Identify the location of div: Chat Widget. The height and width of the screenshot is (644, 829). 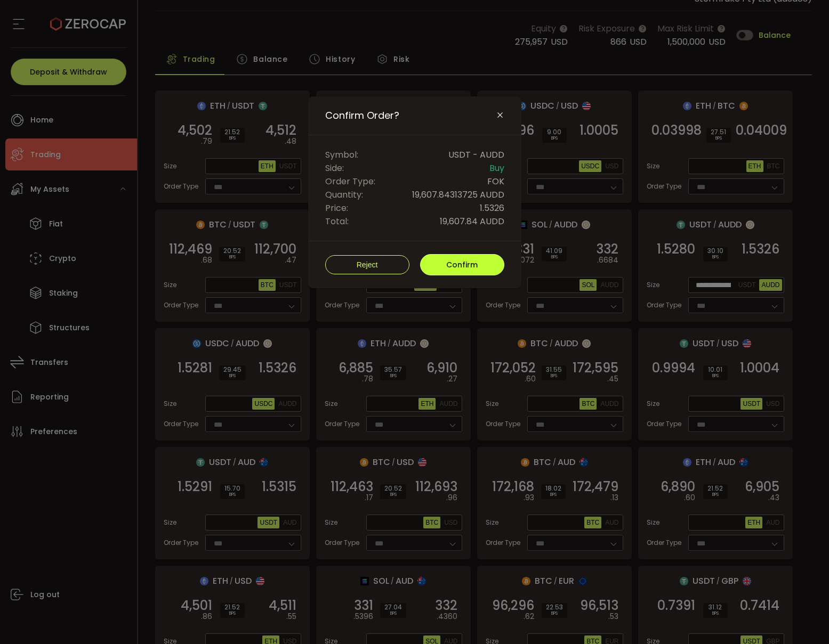
(765, 587).